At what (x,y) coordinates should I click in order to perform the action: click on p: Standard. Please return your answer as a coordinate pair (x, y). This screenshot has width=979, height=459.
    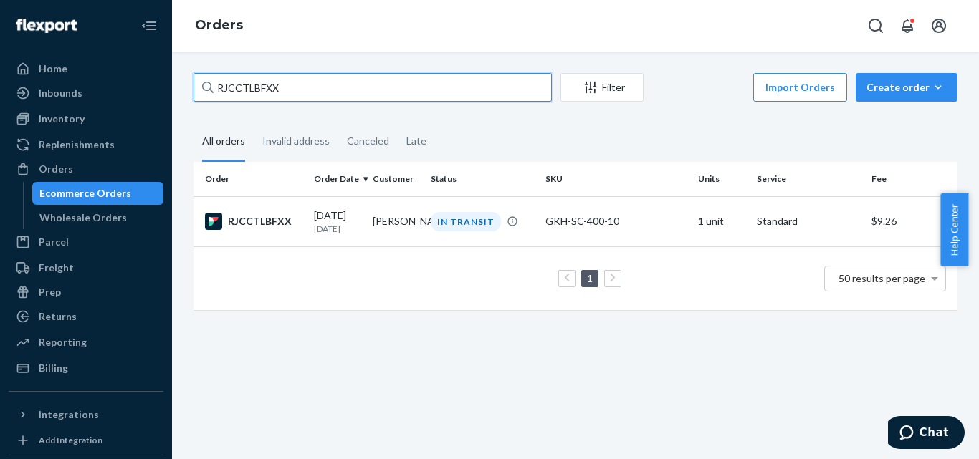
    Looking at the image, I should click on (808, 221).